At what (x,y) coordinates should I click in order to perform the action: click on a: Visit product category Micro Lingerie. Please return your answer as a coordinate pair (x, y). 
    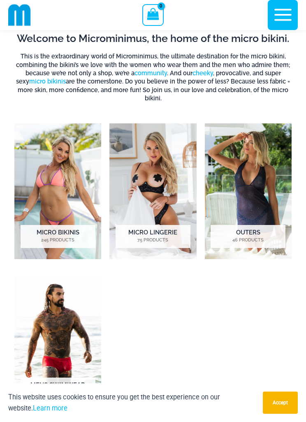
    Looking at the image, I should click on (152, 191).